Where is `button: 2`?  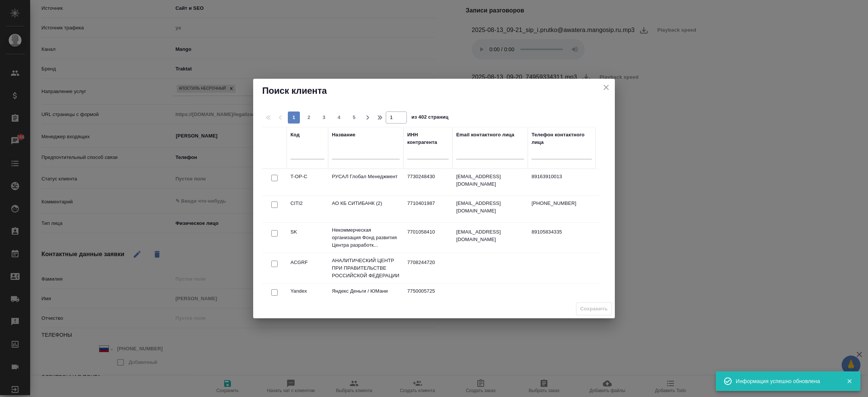 button: 2 is located at coordinates (309, 118).